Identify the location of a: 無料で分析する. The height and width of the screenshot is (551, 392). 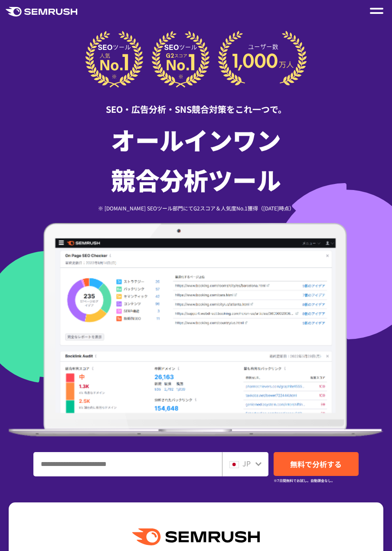
(316, 464).